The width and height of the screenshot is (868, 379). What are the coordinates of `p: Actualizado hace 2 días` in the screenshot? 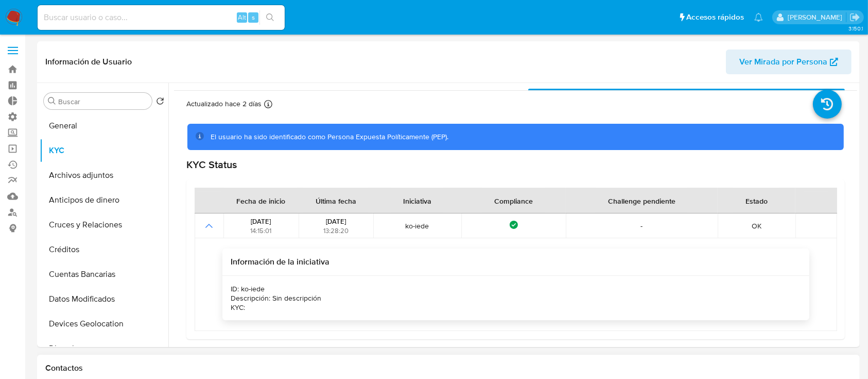 It's located at (224, 103).